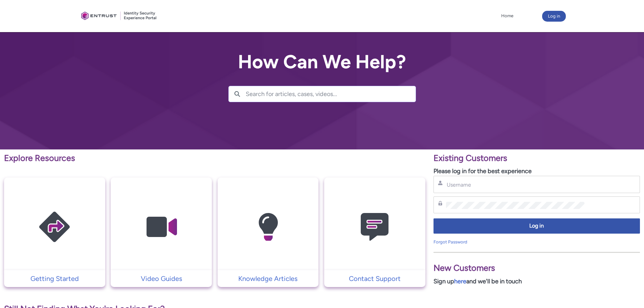 The image size is (644, 308). I want to click on a: here, so click(460, 281).